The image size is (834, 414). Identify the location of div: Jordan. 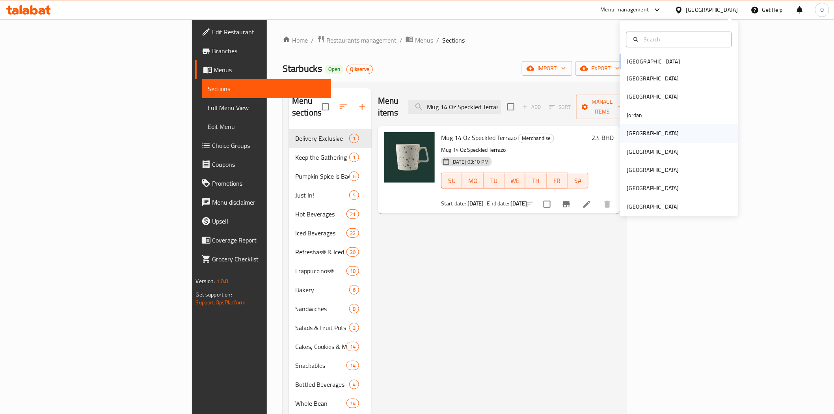
(635, 115).